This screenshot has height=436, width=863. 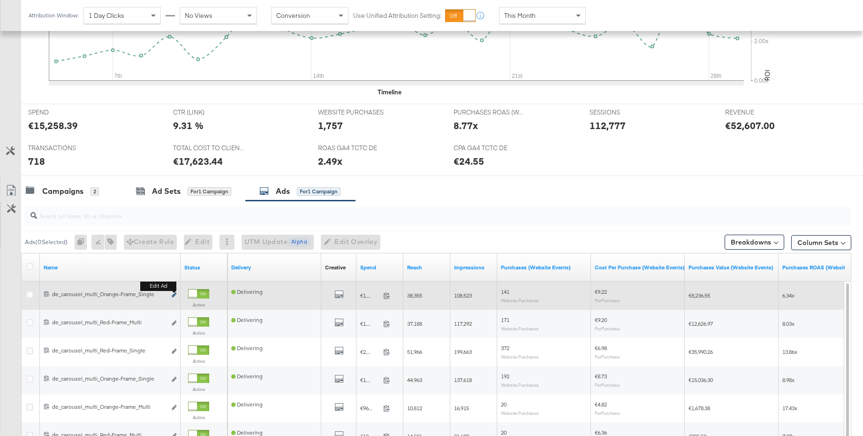 I want to click on span: €6.98, so click(x=601, y=348).